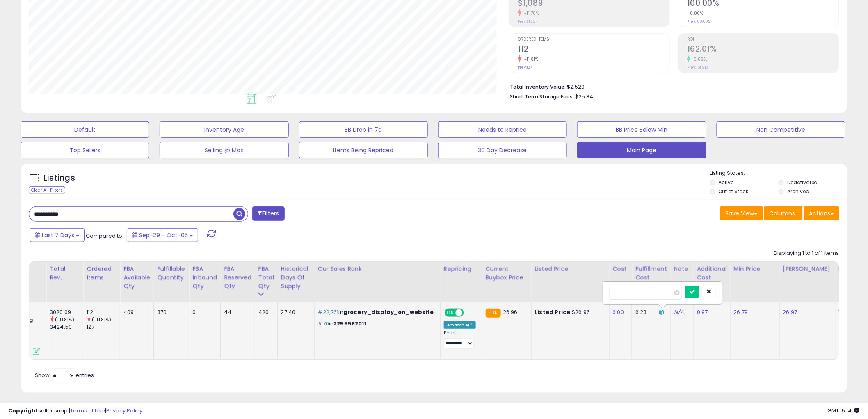 This screenshot has height=419, width=868. What do you see at coordinates (783, 214) in the screenshot?
I see `button: Columns` at bounding box center [783, 214].